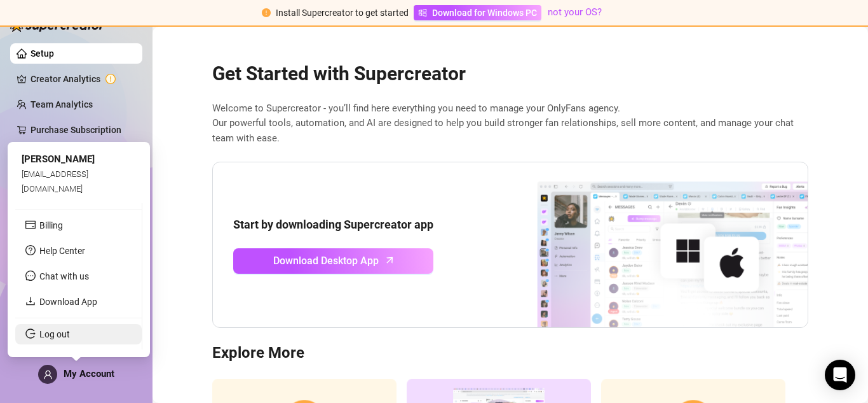 The height and width of the screenshot is (403, 868). What do you see at coordinates (89, 374) in the screenshot?
I see `span: My Account` at bounding box center [89, 374].